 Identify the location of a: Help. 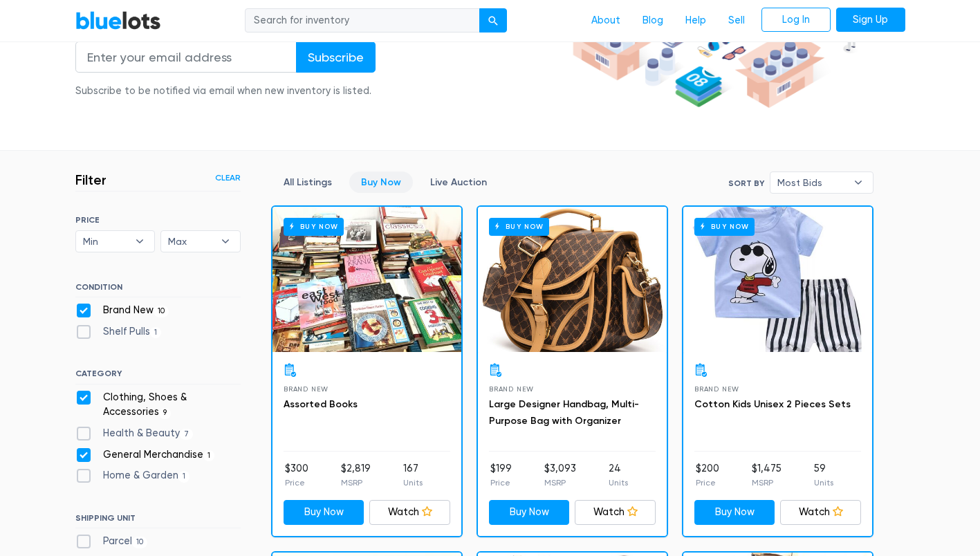
(695, 21).